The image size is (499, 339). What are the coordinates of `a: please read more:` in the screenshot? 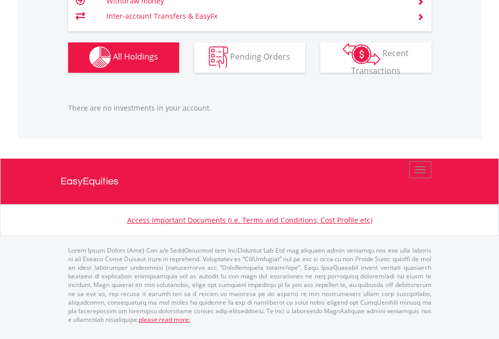 It's located at (165, 319).